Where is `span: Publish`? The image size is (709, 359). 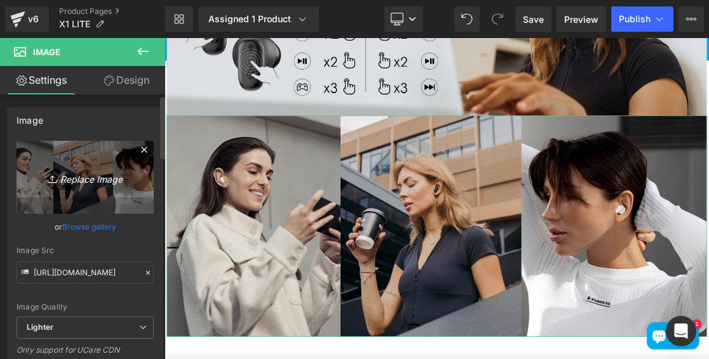
span: Publish is located at coordinates (634, 19).